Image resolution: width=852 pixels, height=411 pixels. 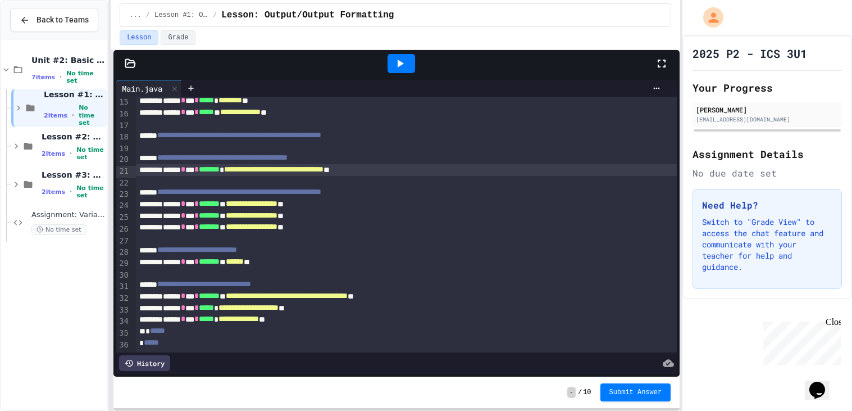 What do you see at coordinates (123, 217) in the screenshot?
I see `div: 25` at bounding box center [123, 217].